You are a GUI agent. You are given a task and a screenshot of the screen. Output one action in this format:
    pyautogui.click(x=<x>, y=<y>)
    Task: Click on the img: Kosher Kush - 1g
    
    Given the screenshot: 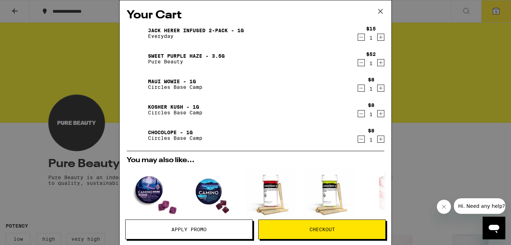 What is the action you would take?
    pyautogui.click(x=137, y=110)
    